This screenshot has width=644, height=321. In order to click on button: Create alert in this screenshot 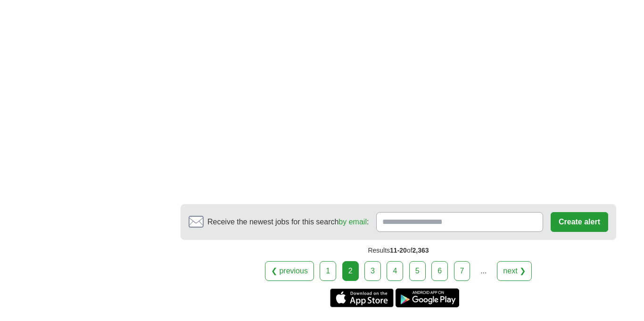, I will do `click(579, 222)`.